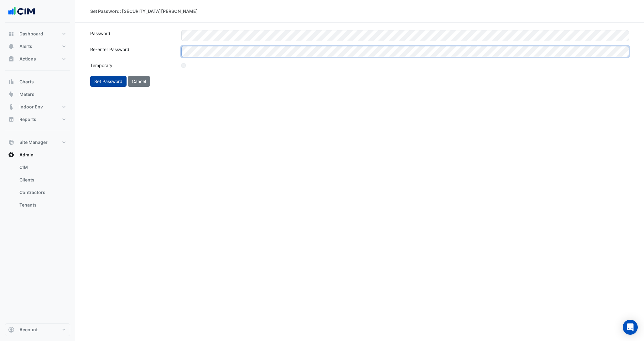 The height and width of the screenshot is (341, 644). What do you see at coordinates (28, 119) in the screenshot?
I see `span: Reports` at bounding box center [28, 119].